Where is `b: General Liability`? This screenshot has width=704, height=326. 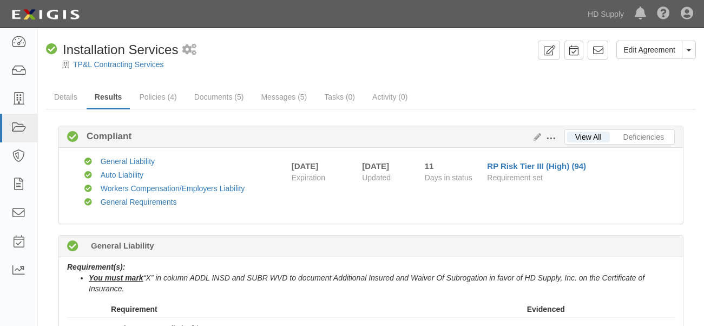
b: General Liability is located at coordinates (122, 245).